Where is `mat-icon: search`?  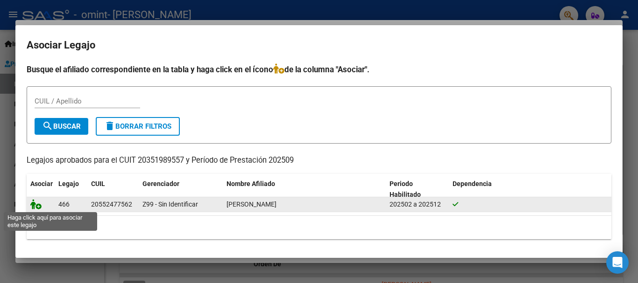
mat-icon: search is located at coordinates (48, 126).